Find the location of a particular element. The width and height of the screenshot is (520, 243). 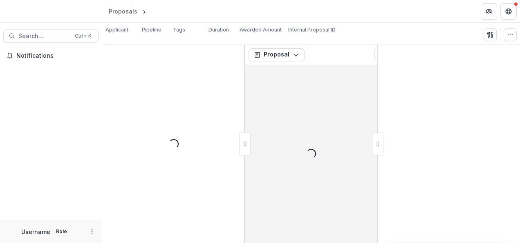

button: Partners is located at coordinates (489, 11).